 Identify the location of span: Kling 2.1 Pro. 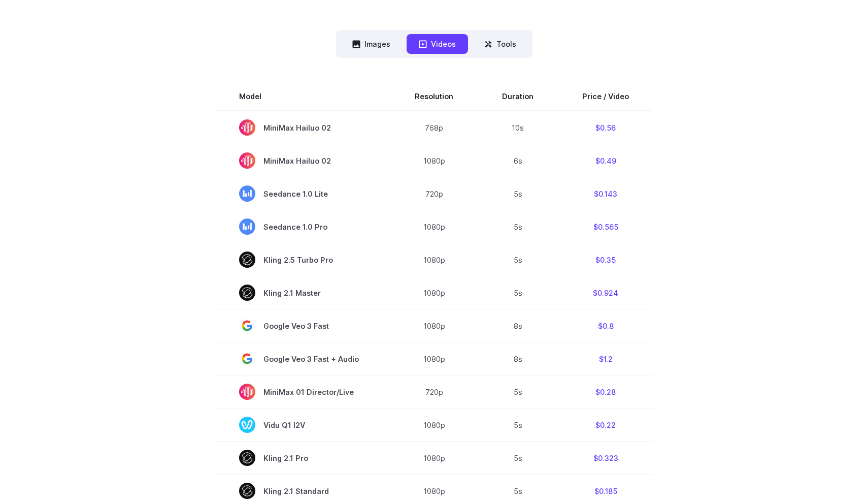
(302, 458).